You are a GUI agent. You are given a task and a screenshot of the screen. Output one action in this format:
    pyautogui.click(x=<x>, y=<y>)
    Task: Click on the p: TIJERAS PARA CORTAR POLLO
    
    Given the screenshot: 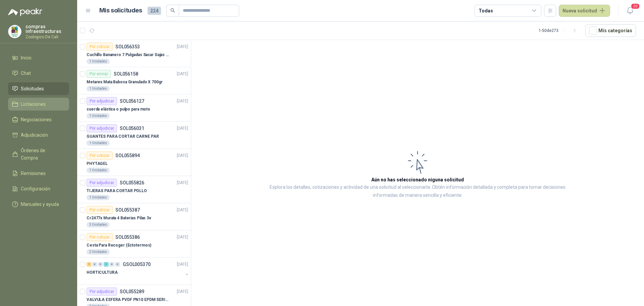 What is the action you would take?
    pyautogui.click(x=117, y=191)
    